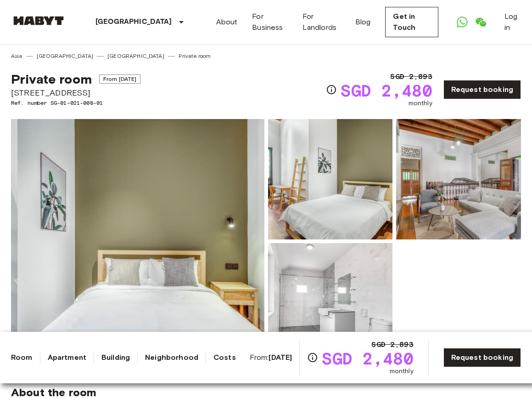 This screenshot has width=532, height=398. Describe the element at coordinates (411, 22) in the screenshot. I see `a: Get in Touch` at that location.